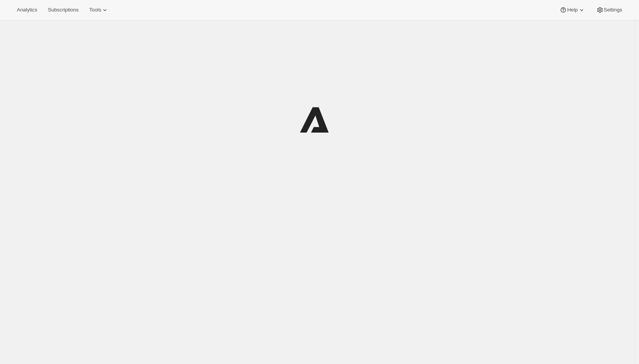  What do you see at coordinates (27, 10) in the screenshot?
I see `span: Analytics` at bounding box center [27, 10].